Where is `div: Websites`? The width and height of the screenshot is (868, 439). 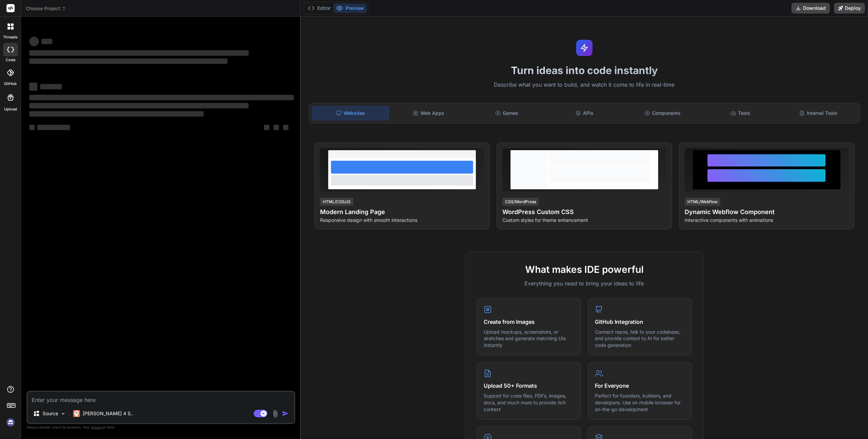
div: Websites is located at coordinates (351, 113).